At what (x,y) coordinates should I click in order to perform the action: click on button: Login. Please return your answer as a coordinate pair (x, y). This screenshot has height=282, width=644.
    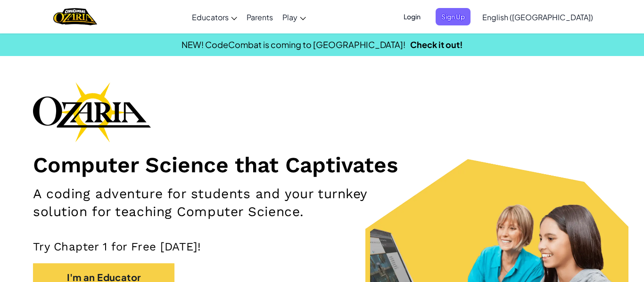
    Looking at the image, I should click on (412, 16).